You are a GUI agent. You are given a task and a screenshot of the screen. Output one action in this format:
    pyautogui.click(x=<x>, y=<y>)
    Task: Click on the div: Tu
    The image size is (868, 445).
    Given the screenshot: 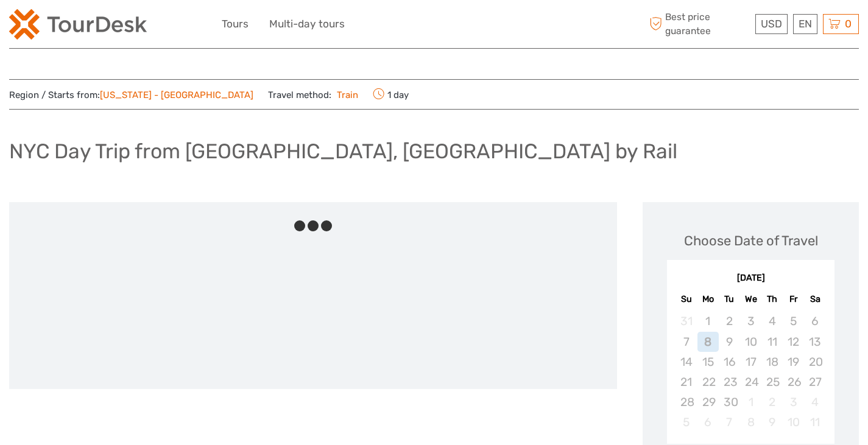 What is the action you would take?
    pyautogui.click(x=729, y=299)
    